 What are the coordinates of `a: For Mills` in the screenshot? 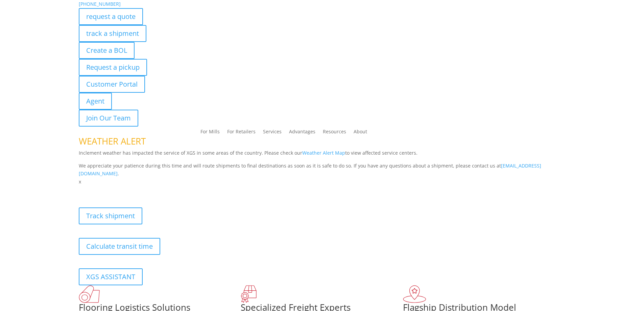 It's located at (210, 133).